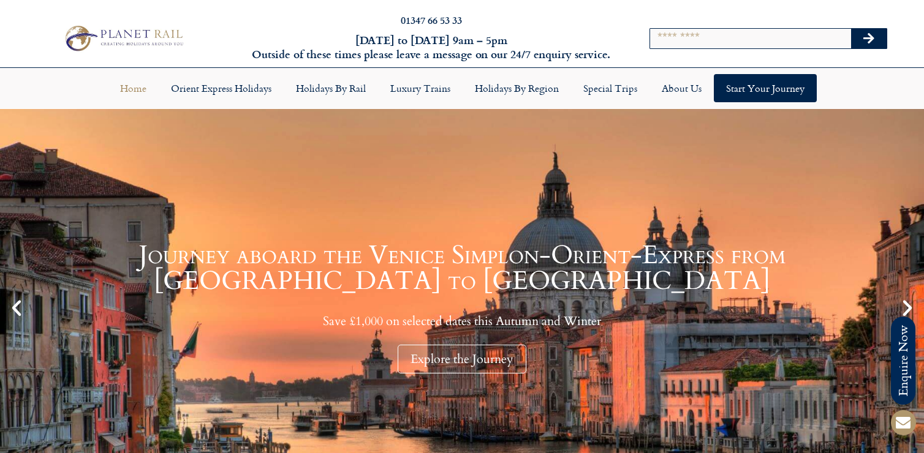 The image size is (924, 453). Describe the element at coordinates (462, 321) in the screenshot. I see `p: Save £1,000 on selected dates this Autumn and Winter` at that location.